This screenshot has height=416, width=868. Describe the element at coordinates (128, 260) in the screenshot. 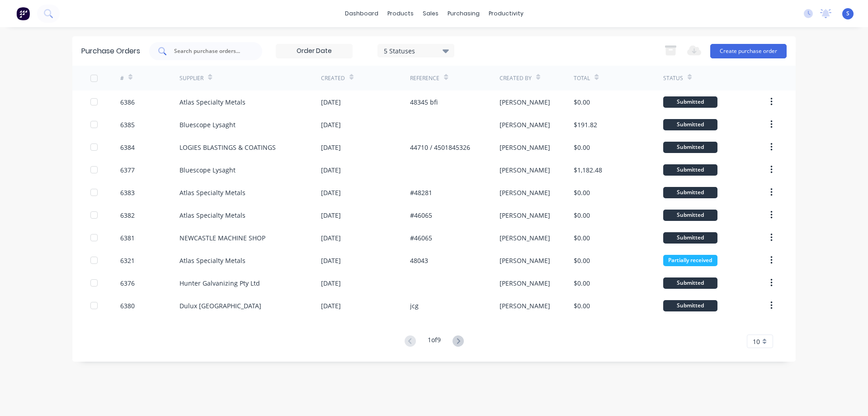

I see `div: 6321` at that location.